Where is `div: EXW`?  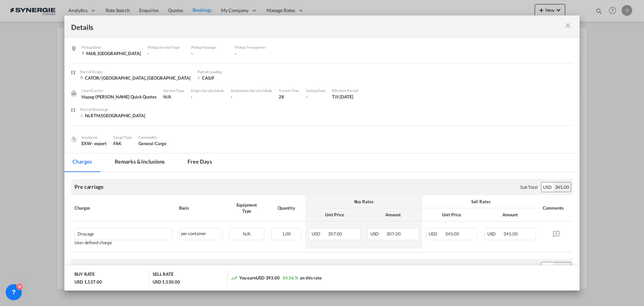 div: EXW is located at coordinates (94, 143).